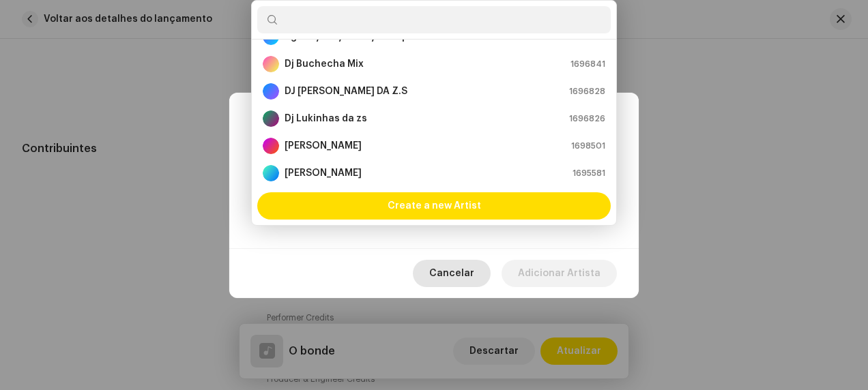  I want to click on span: Cancelar, so click(452, 274).